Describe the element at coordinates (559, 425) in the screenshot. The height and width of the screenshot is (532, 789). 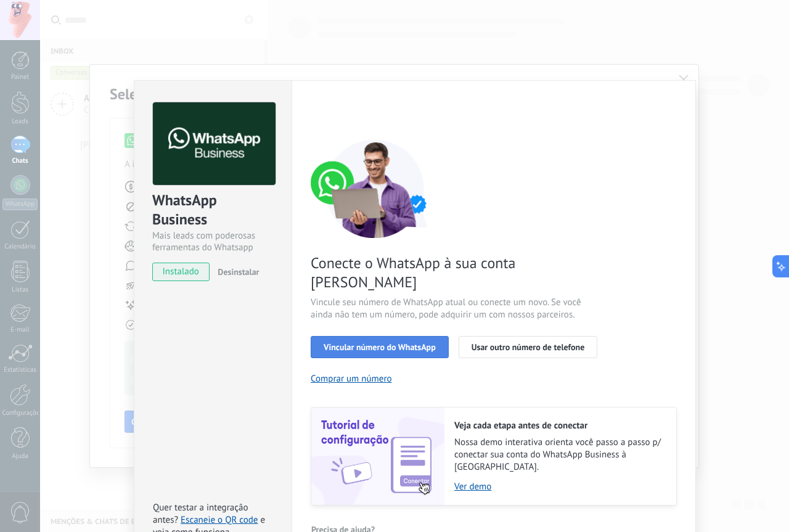
I see `h2: Veja cada etapa antes de conectar` at that location.